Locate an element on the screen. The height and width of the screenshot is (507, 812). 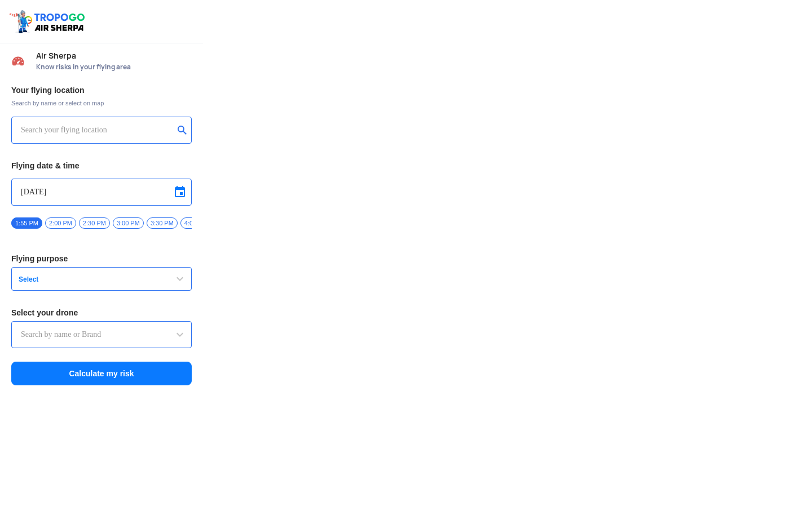
button: Select is located at coordinates (102, 279).